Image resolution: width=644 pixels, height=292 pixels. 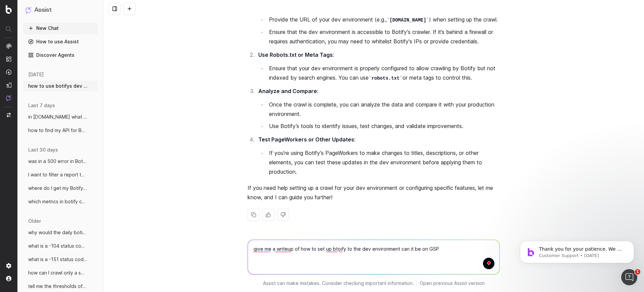 I want to click on span: older, so click(x=35, y=221).